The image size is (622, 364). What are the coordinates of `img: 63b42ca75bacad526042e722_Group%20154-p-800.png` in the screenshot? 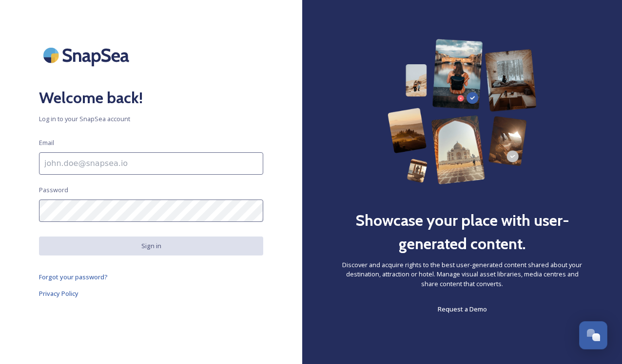 It's located at (462, 111).